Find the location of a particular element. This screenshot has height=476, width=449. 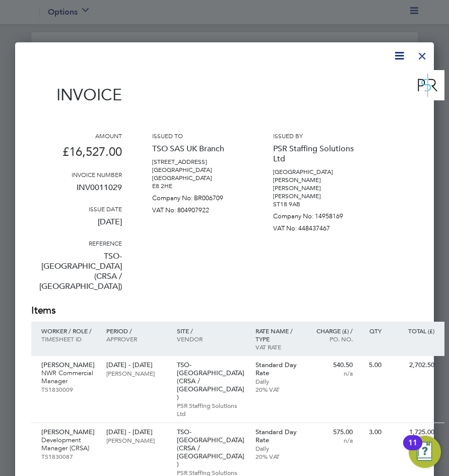

p: £16,527.00 is located at coordinates (77, 155).